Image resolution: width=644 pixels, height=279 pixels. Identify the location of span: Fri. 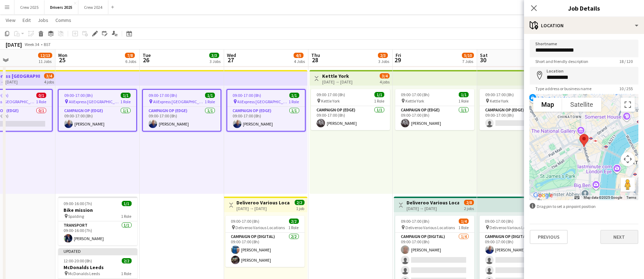
(398, 55).